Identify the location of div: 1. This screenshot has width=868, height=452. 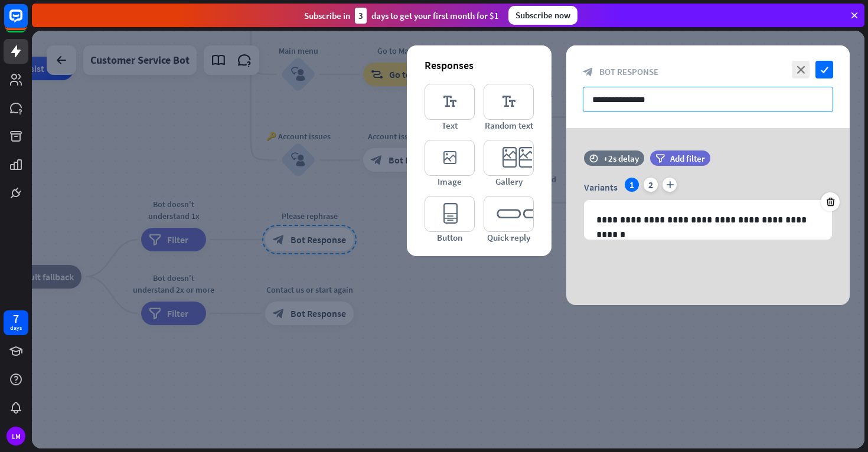
(632, 185).